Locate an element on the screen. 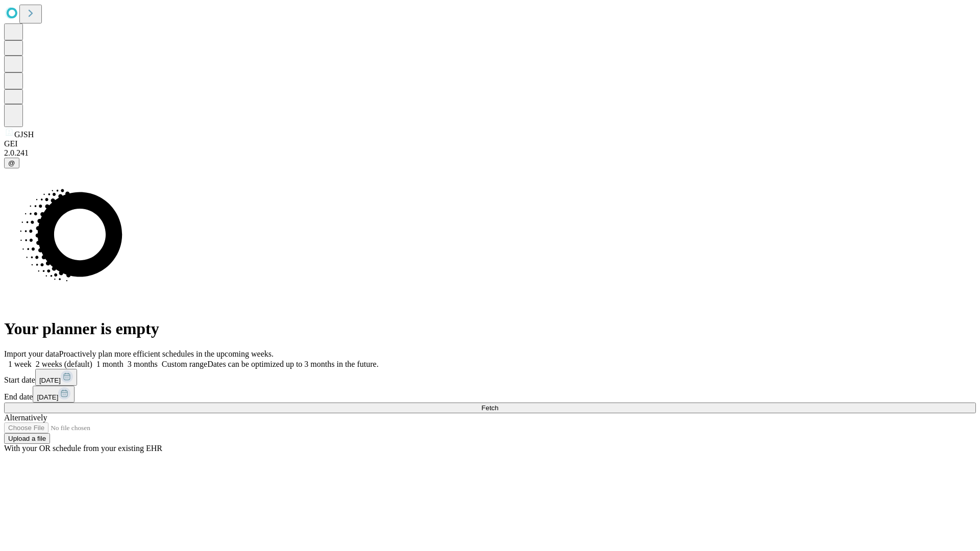 The image size is (980, 551). span: With your OR schedule from your existing EHR is located at coordinates (83, 448).